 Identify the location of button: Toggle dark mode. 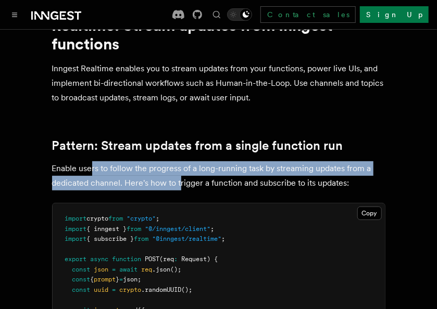
(240, 15).